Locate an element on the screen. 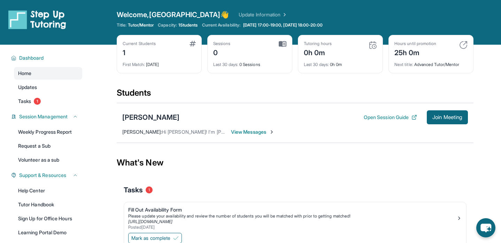 This screenshot has width=501, height=243. div: 25h 0m is located at coordinates (415, 52).